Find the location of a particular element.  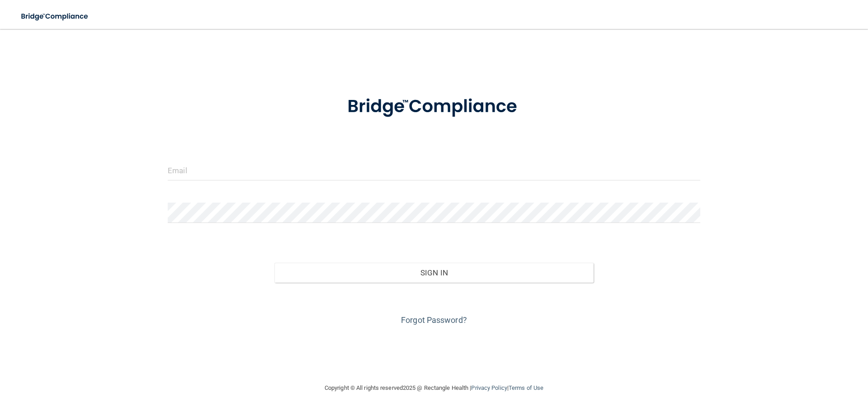

button: Sign In is located at coordinates (434, 272).